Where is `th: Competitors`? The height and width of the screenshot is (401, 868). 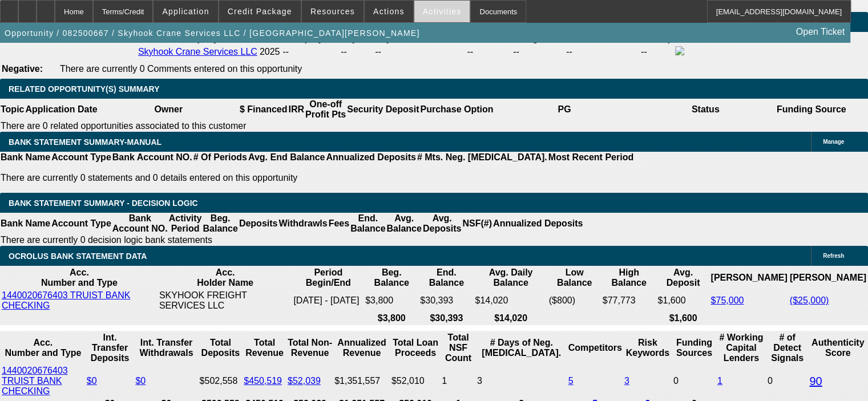
th: Competitors is located at coordinates (595, 348).